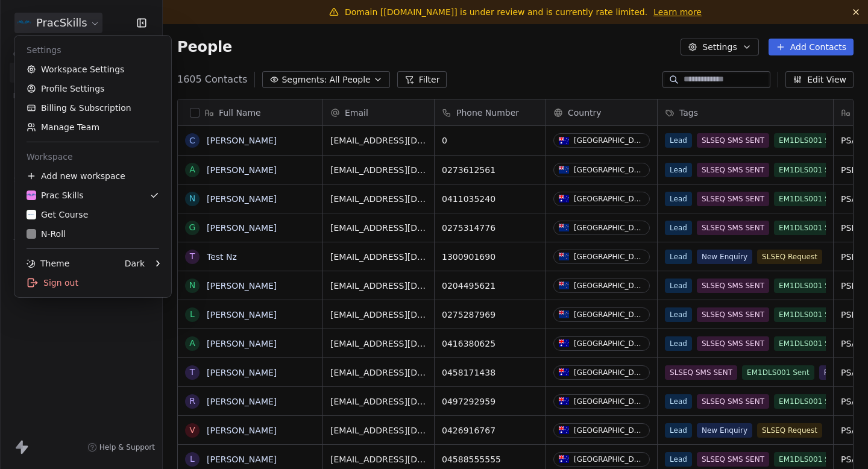  I want to click on a: Manage Team, so click(93, 127).